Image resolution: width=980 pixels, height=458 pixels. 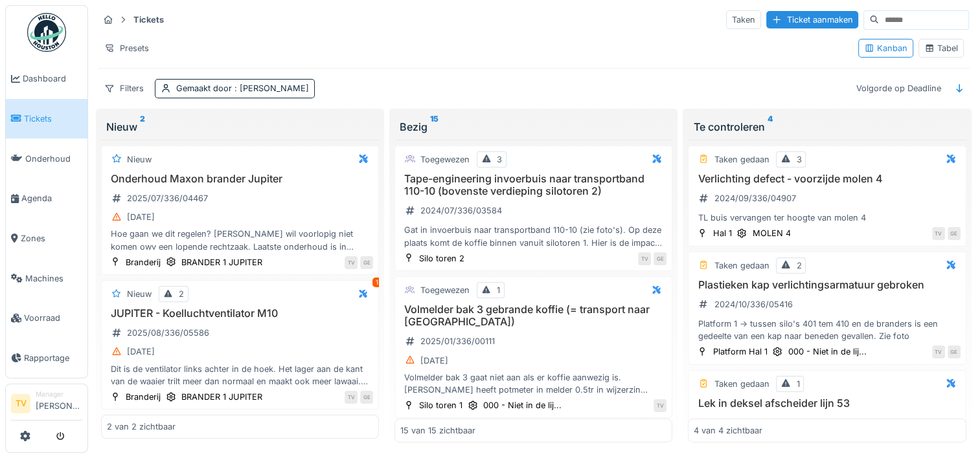 I want to click on img: Badge_color-CXgf-gQk.svg, so click(x=46, y=32).